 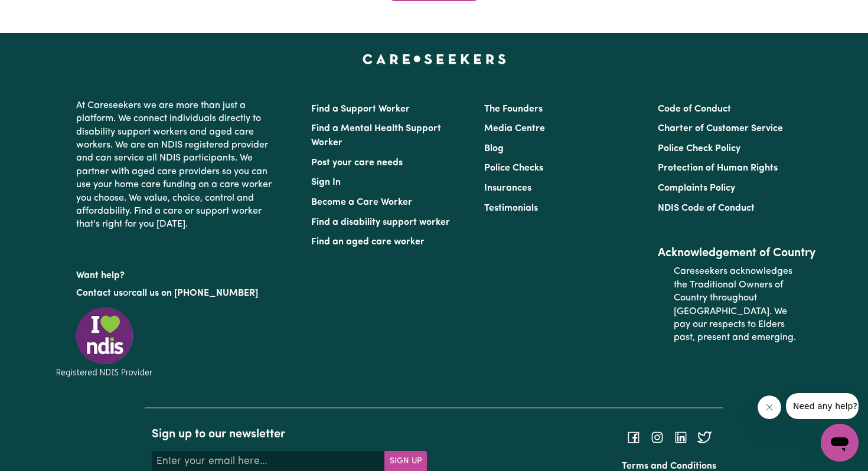 What do you see at coordinates (658, 437) in the screenshot?
I see `a: Follow Careseekers on Instagram` at bounding box center [658, 437].